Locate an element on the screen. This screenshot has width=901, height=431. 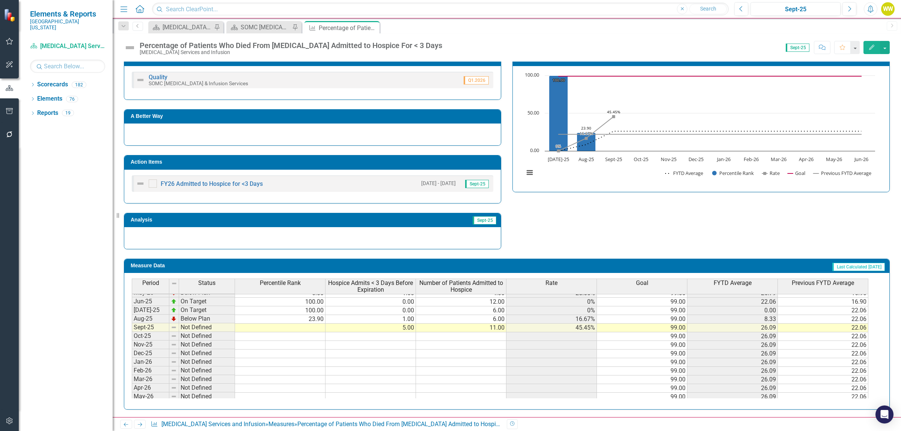
a: Elements is located at coordinates (50, 99).